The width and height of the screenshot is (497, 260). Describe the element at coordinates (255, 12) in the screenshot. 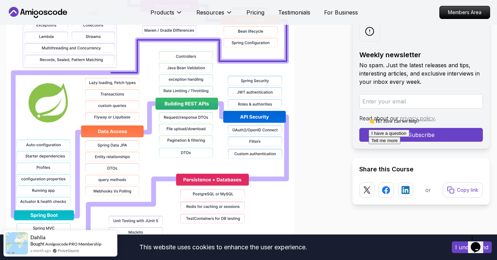

I see `p: Pricing` at that location.